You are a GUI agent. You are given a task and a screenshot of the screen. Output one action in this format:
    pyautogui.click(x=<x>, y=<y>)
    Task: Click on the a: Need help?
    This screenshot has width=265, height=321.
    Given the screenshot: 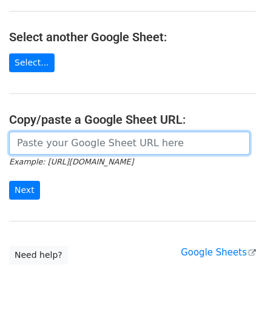 What is the action you would take?
    pyautogui.click(x=38, y=254)
    